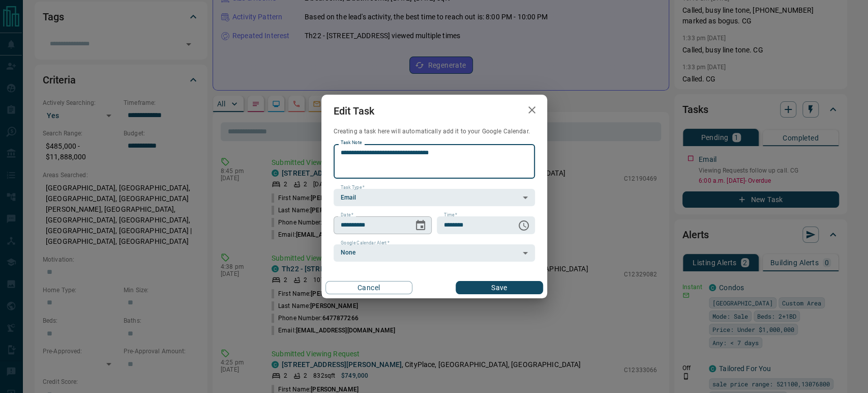 The width and height of the screenshot is (868, 393). What do you see at coordinates (347, 215) in the screenshot?
I see `label: Date` at bounding box center [347, 215].